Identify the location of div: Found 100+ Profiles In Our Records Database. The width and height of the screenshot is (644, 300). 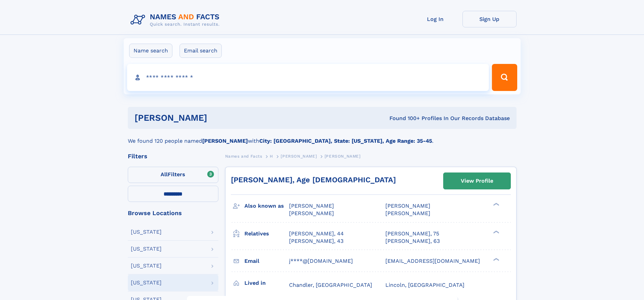
(404, 118).